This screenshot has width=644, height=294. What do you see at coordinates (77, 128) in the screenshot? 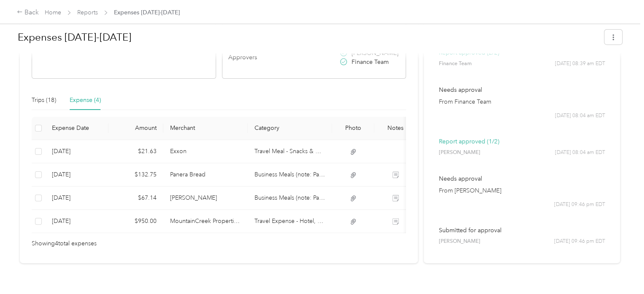
I see `th: Expense Date` at bounding box center [77, 128].